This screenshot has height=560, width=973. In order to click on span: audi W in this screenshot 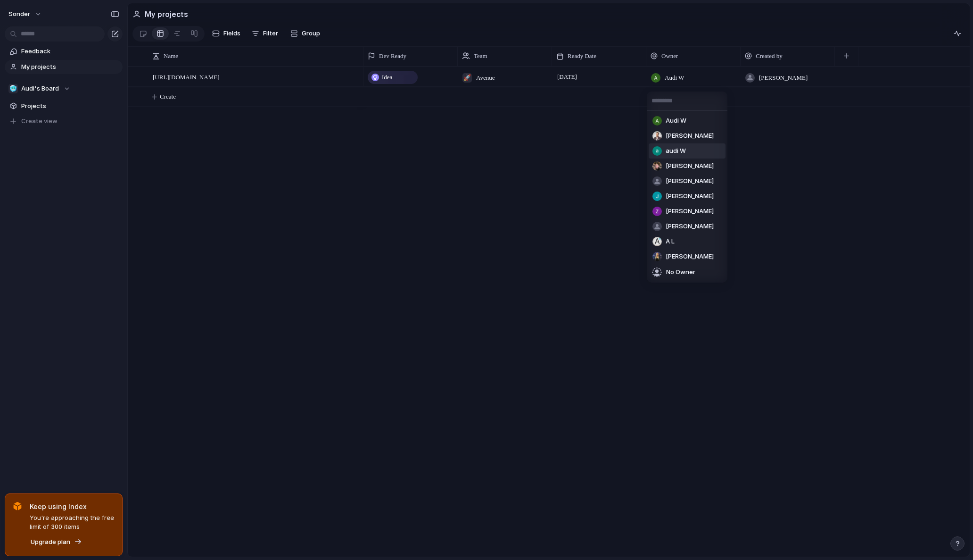, I will do `click(676, 151)`.